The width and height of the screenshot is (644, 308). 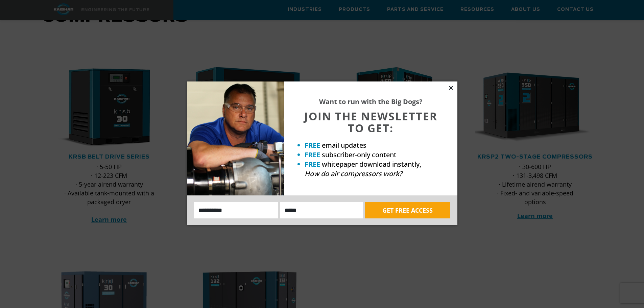 What do you see at coordinates (371, 102) in the screenshot?
I see `strong: Want to run with the Big Dogs?` at bounding box center [371, 102].